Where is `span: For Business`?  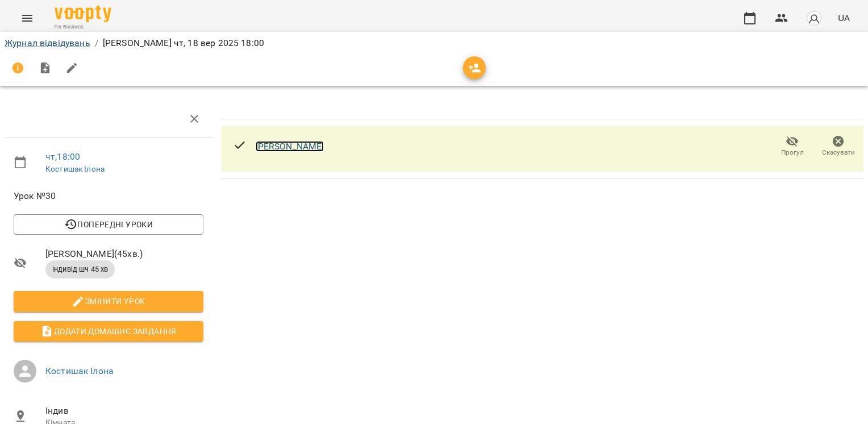 span: For Business is located at coordinates (83, 27).